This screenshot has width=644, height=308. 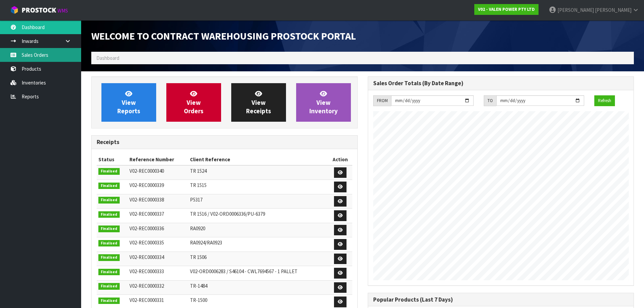 I want to click on span: V02-REC0000340, so click(x=147, y=171).